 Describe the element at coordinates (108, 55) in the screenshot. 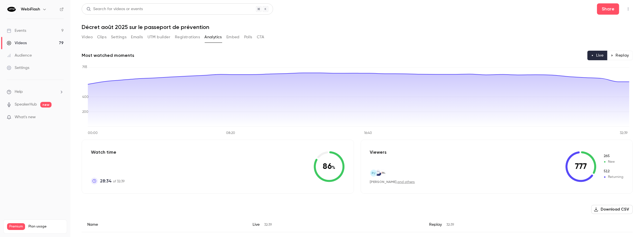

I see `h2: Most watched moments` at that location.